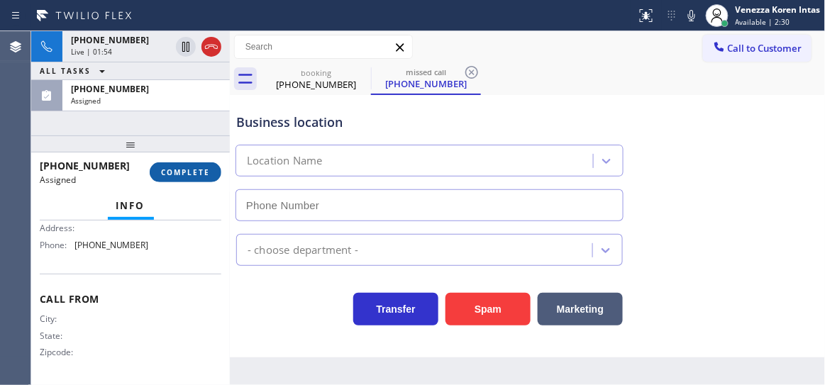  What do you see at coordinates (91, 52) in the screenshot?
I see `span: Live | 01:54` at bounding box center [91, 52].